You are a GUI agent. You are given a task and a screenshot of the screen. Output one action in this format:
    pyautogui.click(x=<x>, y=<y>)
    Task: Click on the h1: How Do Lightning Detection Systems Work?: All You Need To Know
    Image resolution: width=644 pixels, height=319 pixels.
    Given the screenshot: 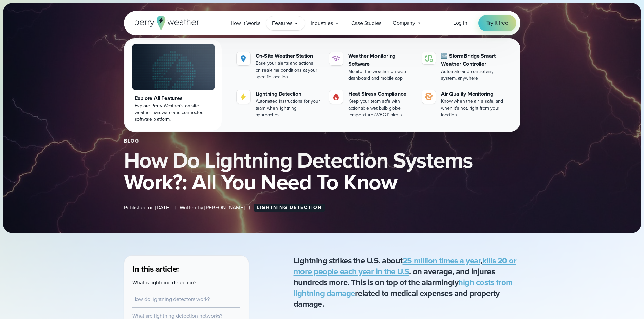 What is the action you would take?
    pyautogui.click(x=322, y=171)
    